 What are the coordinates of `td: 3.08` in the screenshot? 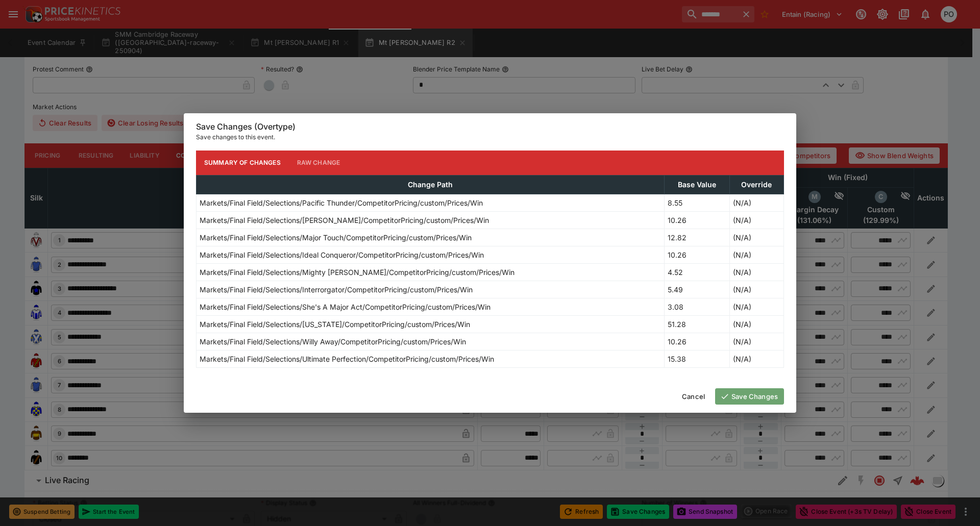 It's located at (697, 307).